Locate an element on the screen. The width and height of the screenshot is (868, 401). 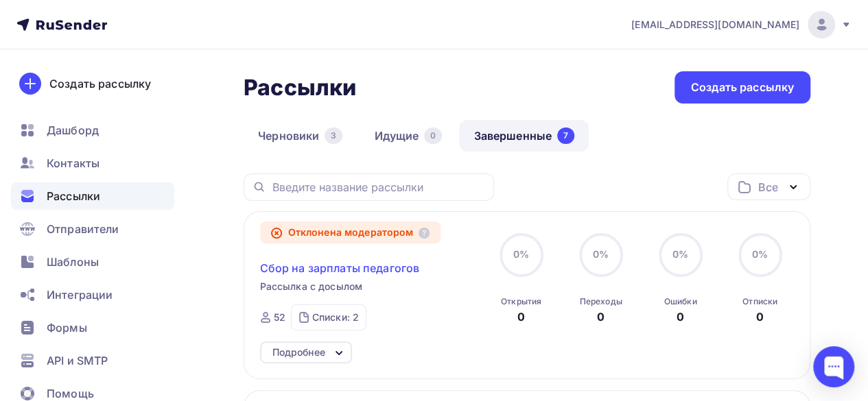
a: Рассылки is located at coordinates (92, 196).